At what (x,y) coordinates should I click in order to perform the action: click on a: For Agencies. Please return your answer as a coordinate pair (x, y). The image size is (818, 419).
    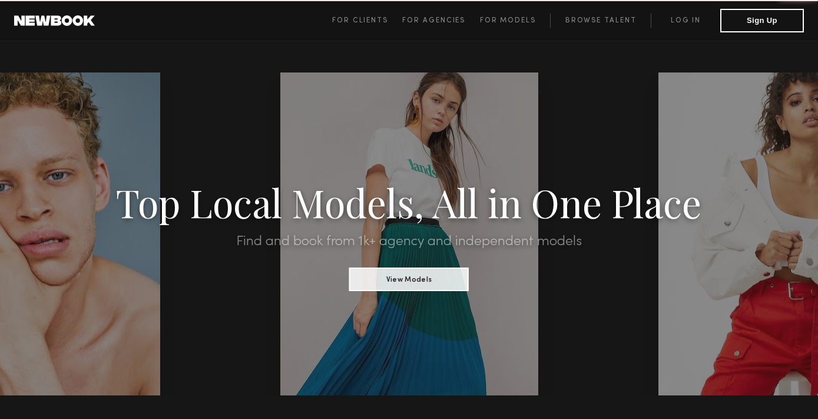
    Looking at the image, I should click on (440, 21).